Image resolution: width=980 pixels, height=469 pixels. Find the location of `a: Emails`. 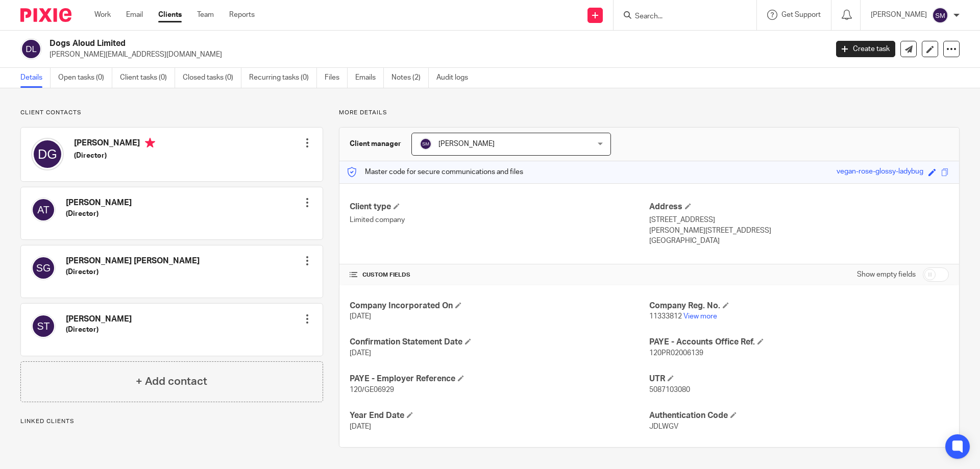

a: Emails is located at coordinates (369, 78).